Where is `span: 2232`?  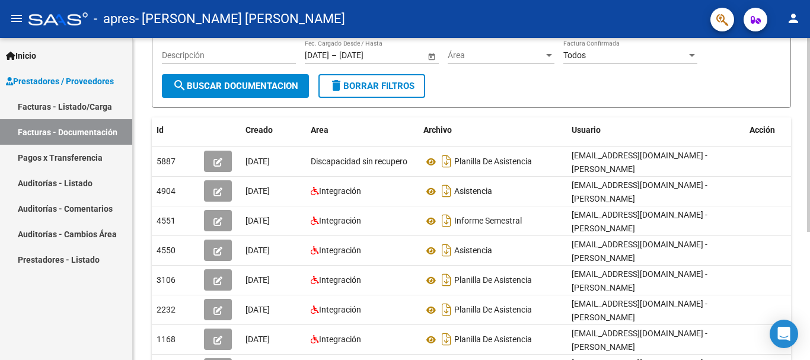 span: 2232 is located at coordinates (166, 309).